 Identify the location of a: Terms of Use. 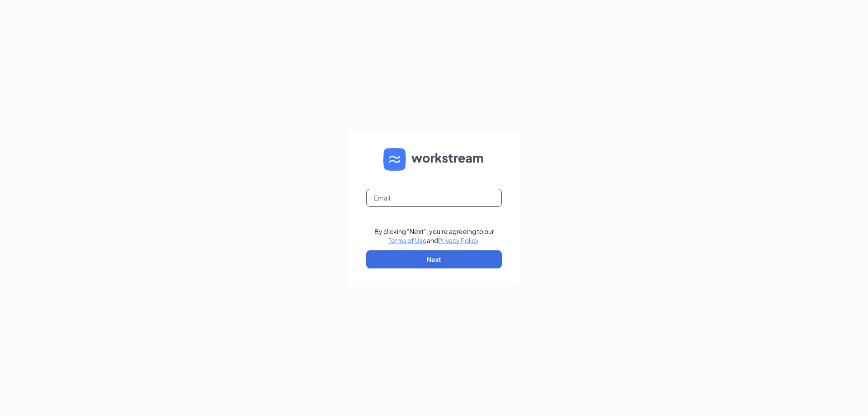
(407, 240).